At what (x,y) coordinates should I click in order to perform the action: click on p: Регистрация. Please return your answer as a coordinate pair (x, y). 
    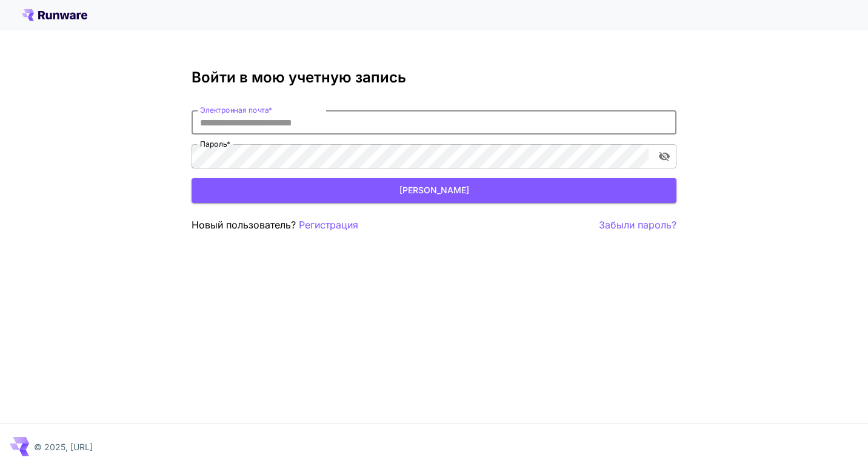
    Looking at the image, I should click on (328, 225).